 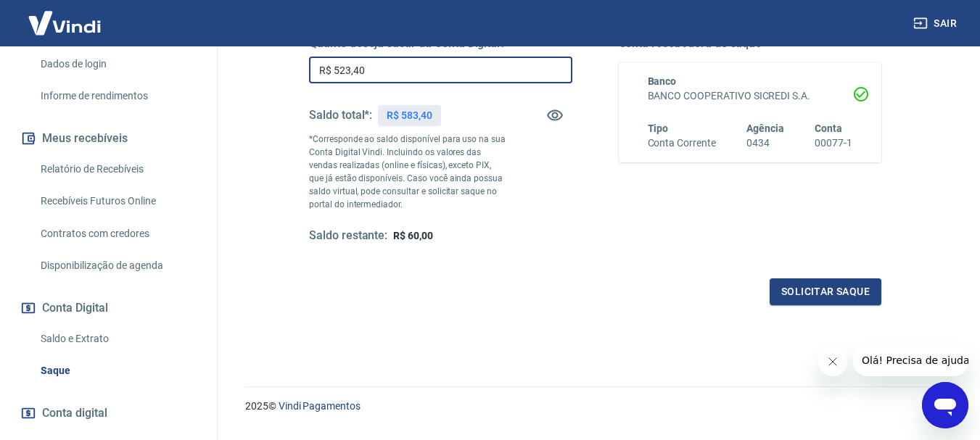 I want to click on h6: 00077-1, so click(x=833, y=143).